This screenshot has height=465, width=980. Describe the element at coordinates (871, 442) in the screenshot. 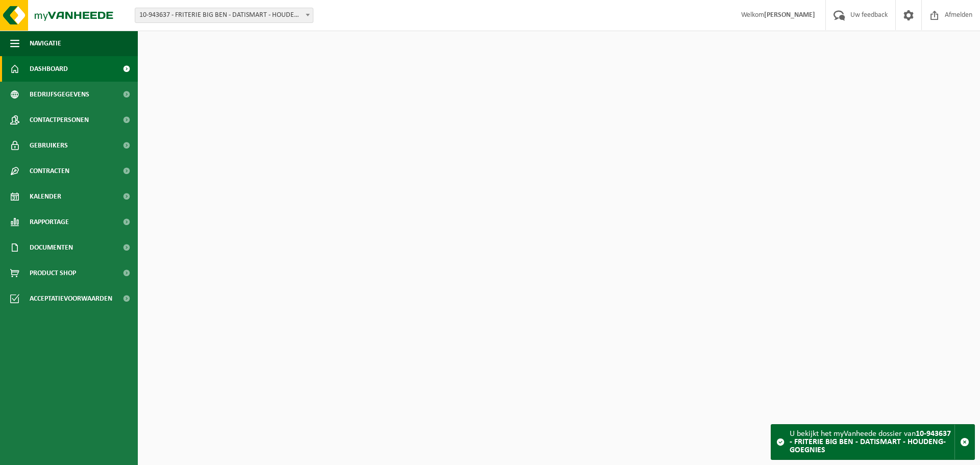

I see `div: U bekijkt het myVanheede dossier van` at that location.